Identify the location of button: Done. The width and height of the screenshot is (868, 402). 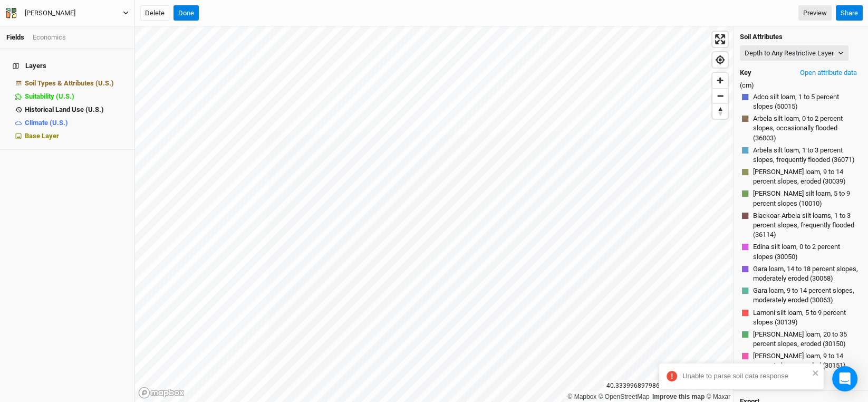
(186, 13).